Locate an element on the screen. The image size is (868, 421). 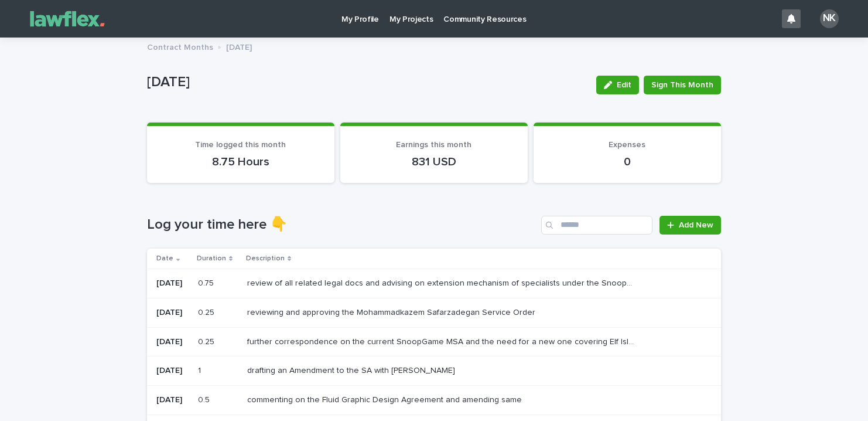
span: Sign This Month is located at coordinates (682, 85).